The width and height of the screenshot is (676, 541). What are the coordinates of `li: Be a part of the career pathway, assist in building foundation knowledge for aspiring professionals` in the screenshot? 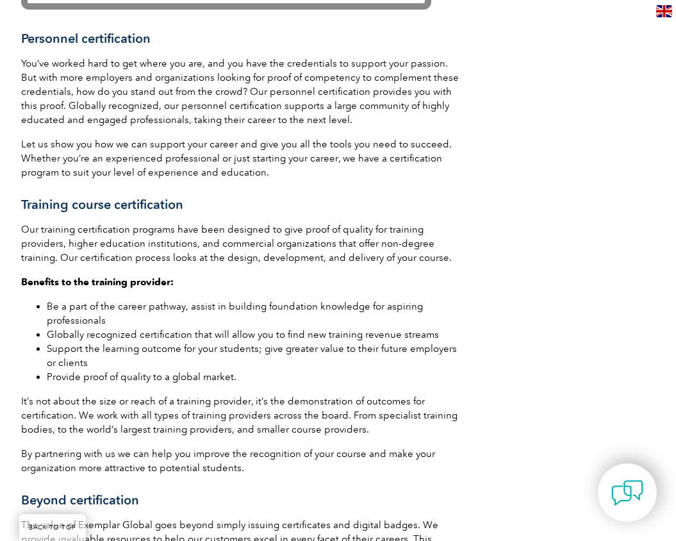 It's located at (256, 313).